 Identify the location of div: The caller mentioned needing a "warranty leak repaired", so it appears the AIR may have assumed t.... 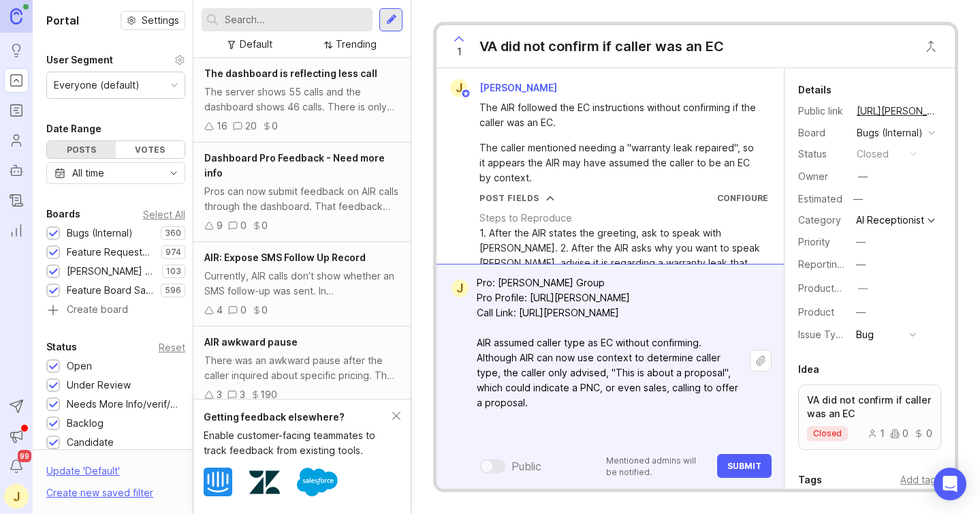
(618, 163).